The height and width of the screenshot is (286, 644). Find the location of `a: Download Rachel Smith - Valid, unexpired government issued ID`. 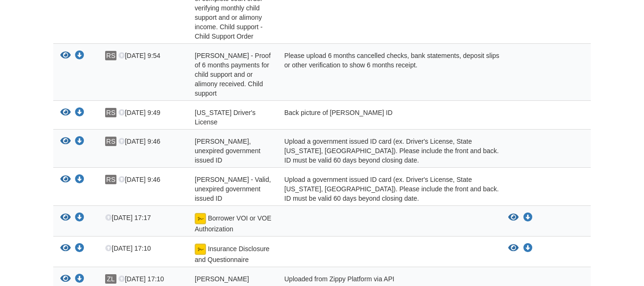

a: Download Rachel Smith - Valid, unexpired government issued ID is located at coordinates (80, 142).